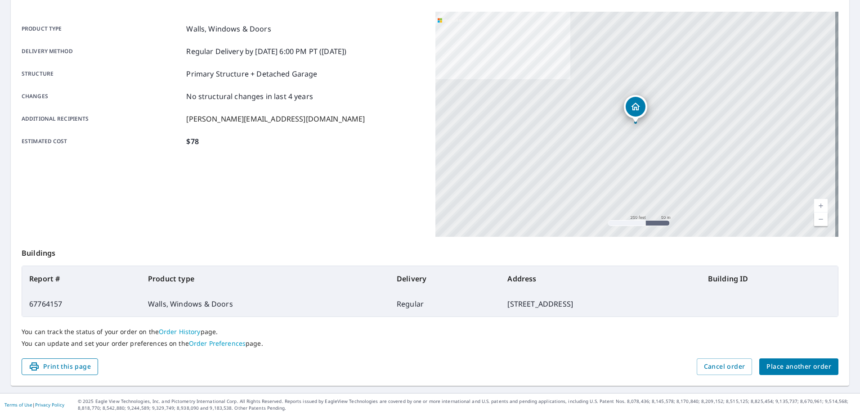 This screenshot has height=416, width=860. Describe the element at coordinates (265, 278) in the screenshot. I see `th: Product type` at that location.